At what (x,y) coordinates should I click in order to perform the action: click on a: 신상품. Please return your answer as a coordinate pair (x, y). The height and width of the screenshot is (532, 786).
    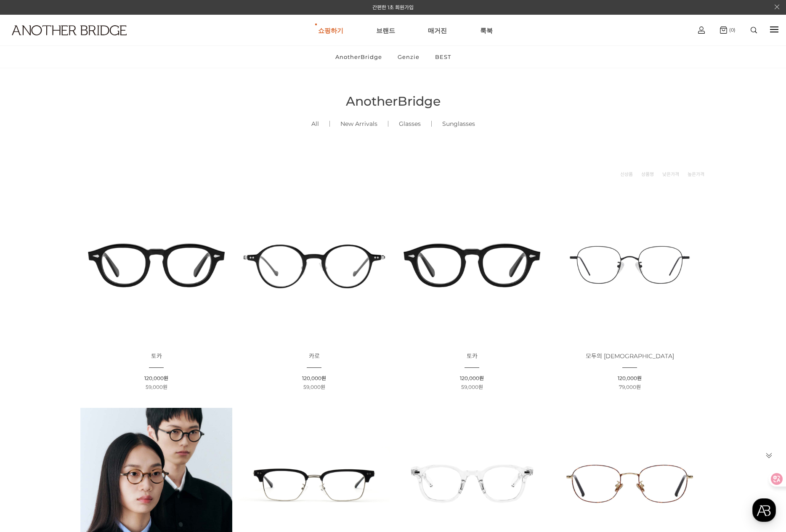
    Looking at the image, I should click on (626, 175).